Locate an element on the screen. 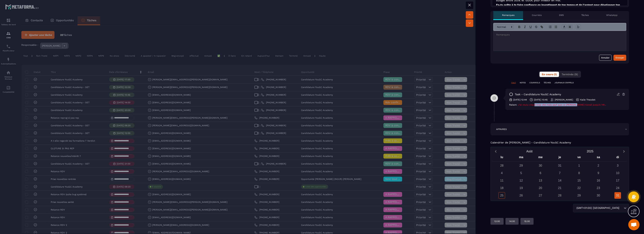 This screenshot has height=234, width=644. div: 16 is located at coordinates (598, 181).